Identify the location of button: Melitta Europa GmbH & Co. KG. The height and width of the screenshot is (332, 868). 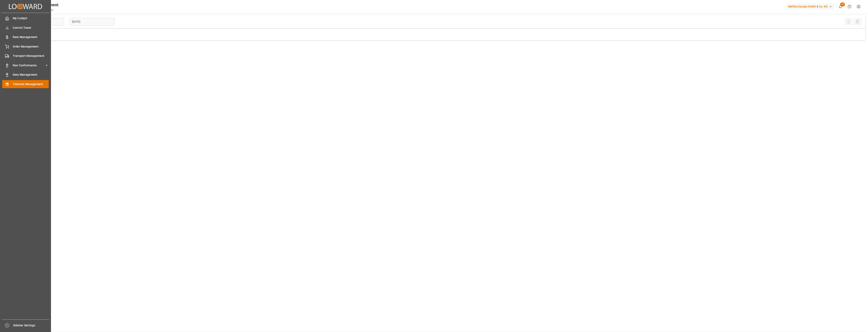
(811, 7).